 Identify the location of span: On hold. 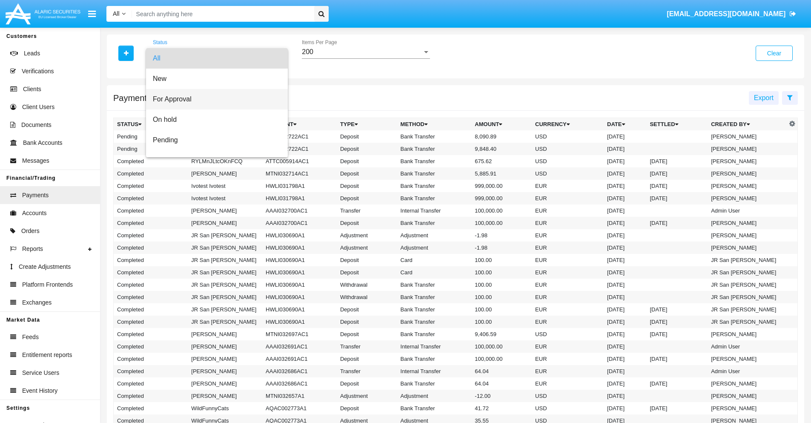
(217, 120).